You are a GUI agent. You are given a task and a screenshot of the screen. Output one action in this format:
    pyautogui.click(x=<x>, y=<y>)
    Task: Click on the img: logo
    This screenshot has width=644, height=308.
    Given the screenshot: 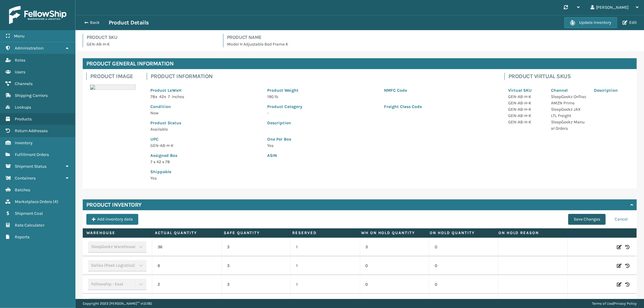 What is the action you would take?
    pyautogui.click(x=38, y=15)
    